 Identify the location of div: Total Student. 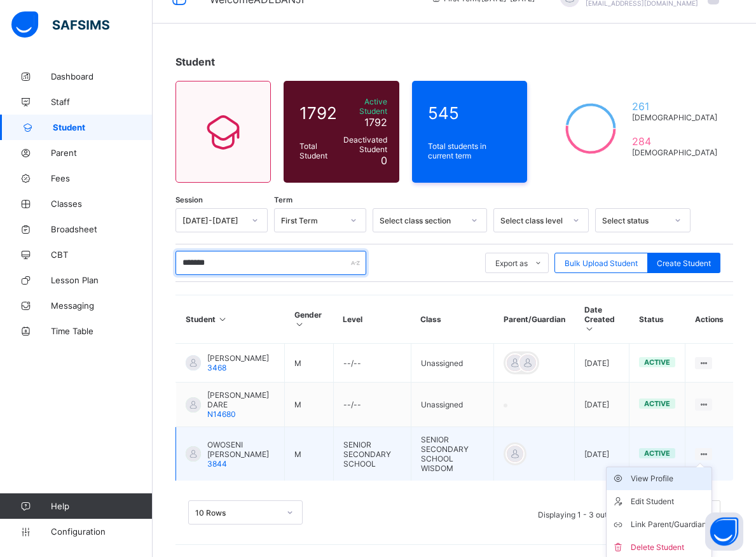
(318, 151).